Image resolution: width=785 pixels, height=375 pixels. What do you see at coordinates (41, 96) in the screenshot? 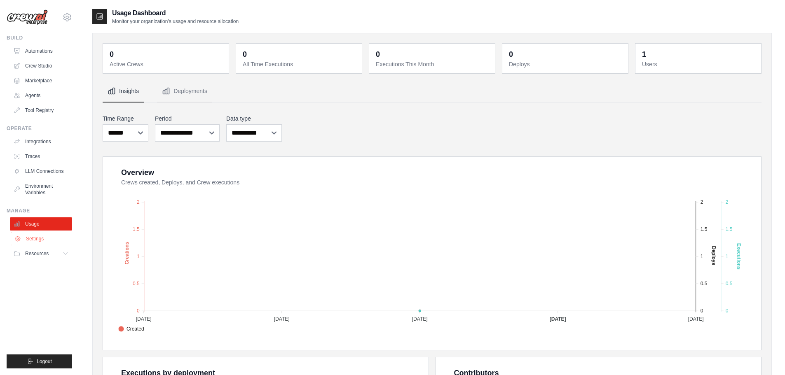
I see `a: Agents` at bounding box center [41, 96].